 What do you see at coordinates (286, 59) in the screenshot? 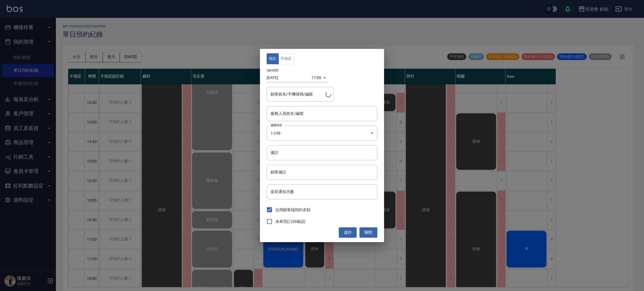
I see `button: 不指定` at bounding box center [286, 59].